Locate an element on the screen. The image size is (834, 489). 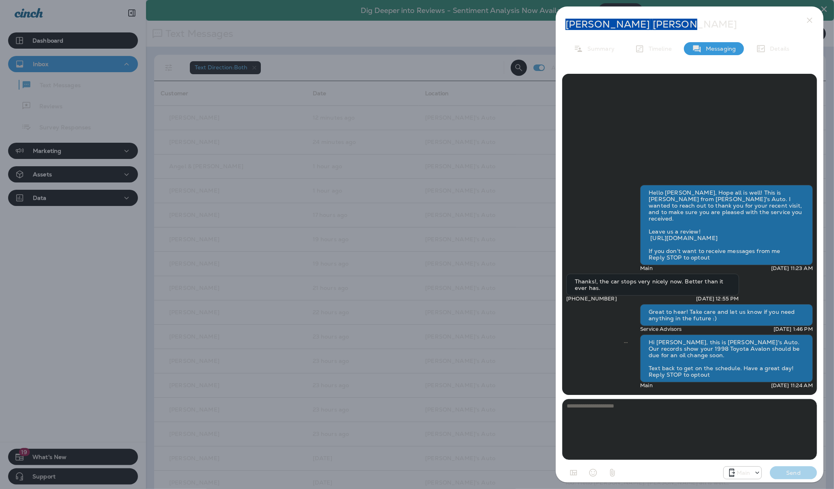
span: Sent is located at coordinates (626, 342).